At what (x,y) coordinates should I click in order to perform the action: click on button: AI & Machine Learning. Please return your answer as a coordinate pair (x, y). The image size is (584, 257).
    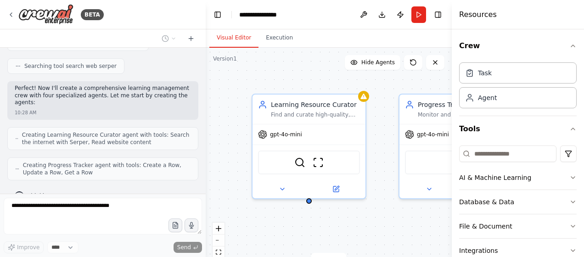
    Looking at the image, I should click on (518, 178).